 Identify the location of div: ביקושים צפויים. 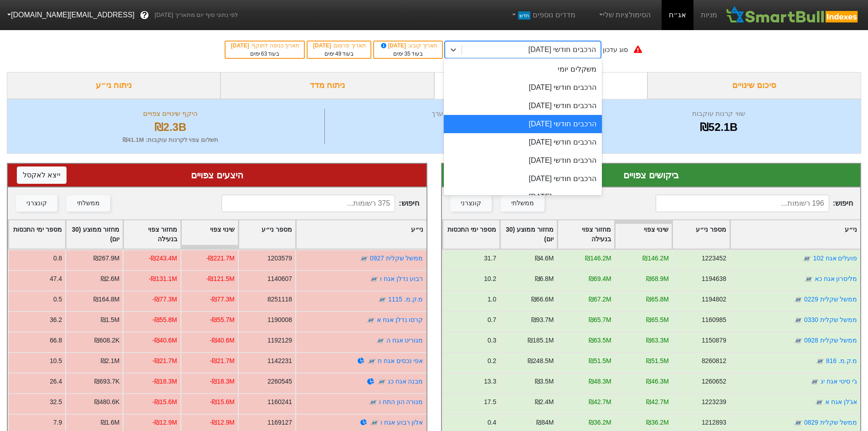
(652, 175).